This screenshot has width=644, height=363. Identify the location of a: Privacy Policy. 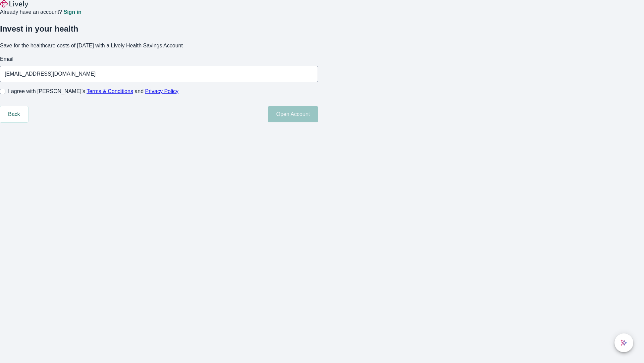
(162, 91).